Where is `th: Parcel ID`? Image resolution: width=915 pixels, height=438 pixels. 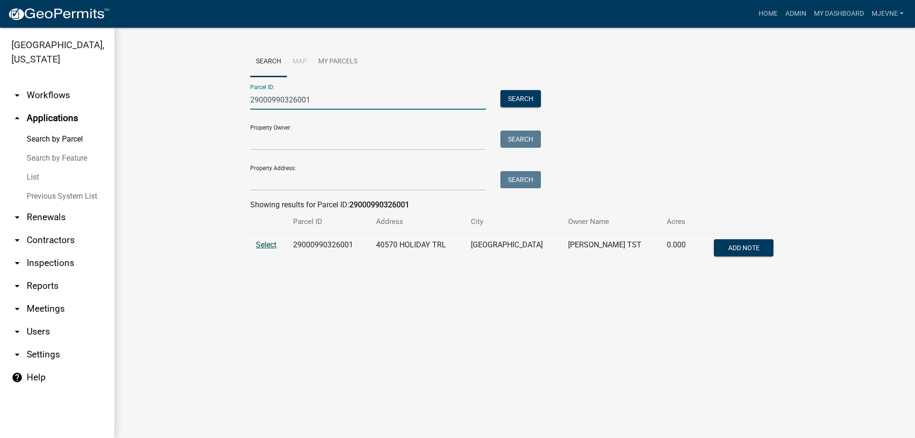
th: Parcel ID is located at coordinates (329, 222).